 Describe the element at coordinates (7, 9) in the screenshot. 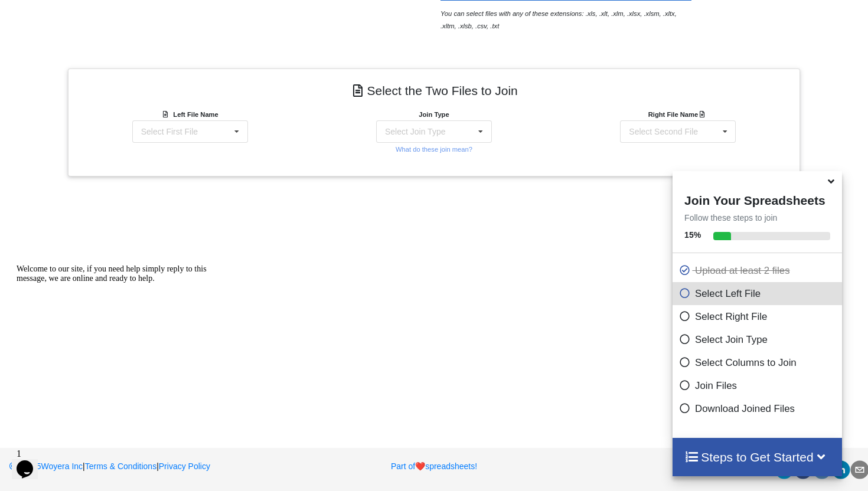

I see `span: 1` at that location.